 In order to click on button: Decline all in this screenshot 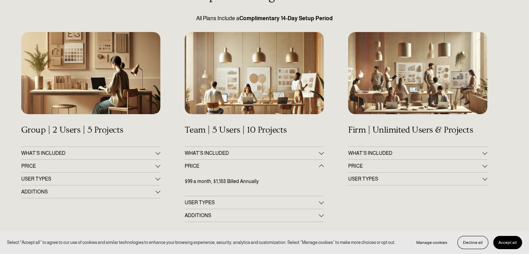, I will do `click(472, 242)`.